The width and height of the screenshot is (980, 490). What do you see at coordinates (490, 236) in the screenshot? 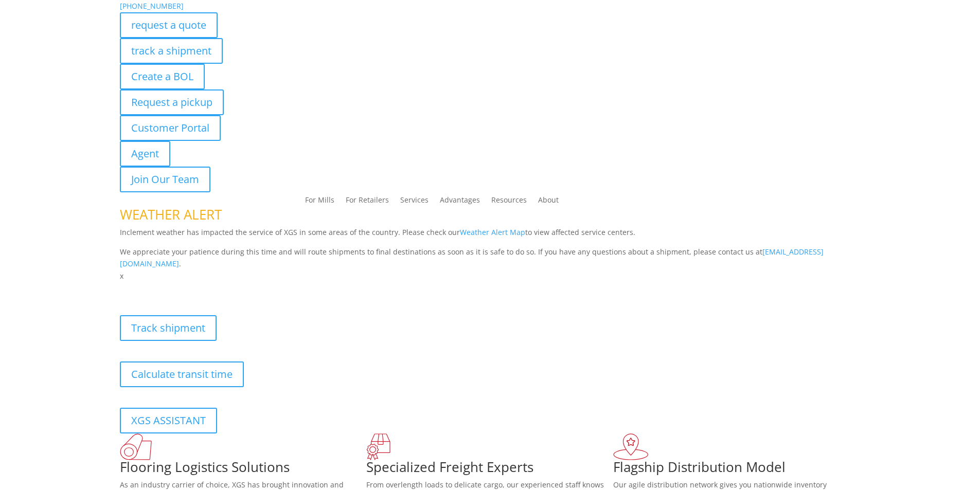
I see `p: Inclement weather has impacted the service of XGS in some areas of the country. Please check our ...` at bounding box center [490, 236].